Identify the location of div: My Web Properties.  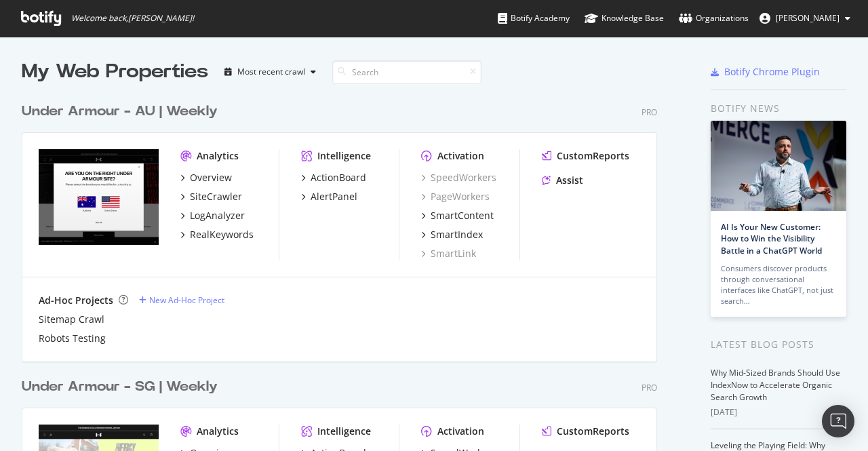
(114, 72).